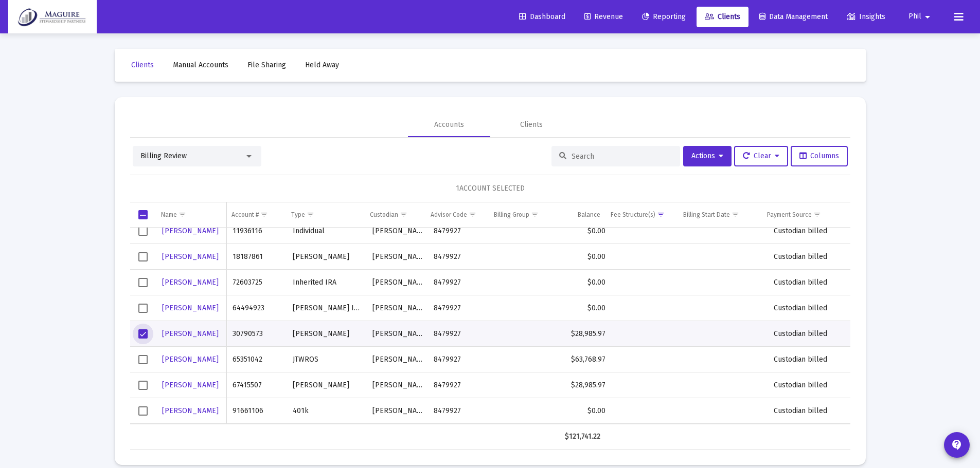 Image resolution: width=980 pixels, height=468 pixels. What do you see at coordinates (735, 214) in the screenshot?
I see `span: Show filter options for column 'Billing Start Date'` at bounding box center [735, 214].